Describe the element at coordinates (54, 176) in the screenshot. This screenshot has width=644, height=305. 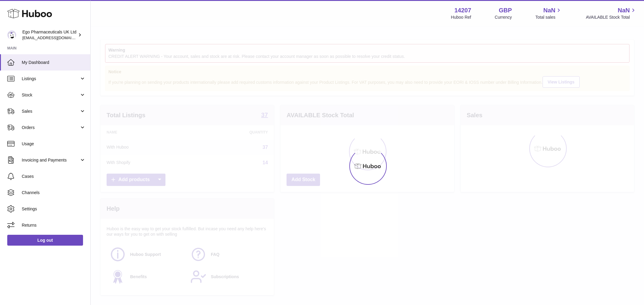
I see `span: Cases` at that location.